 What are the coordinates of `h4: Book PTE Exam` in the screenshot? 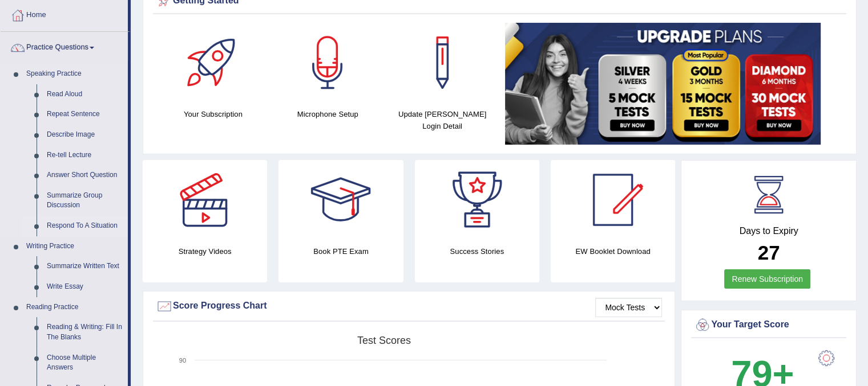 It's located at (341, 251).